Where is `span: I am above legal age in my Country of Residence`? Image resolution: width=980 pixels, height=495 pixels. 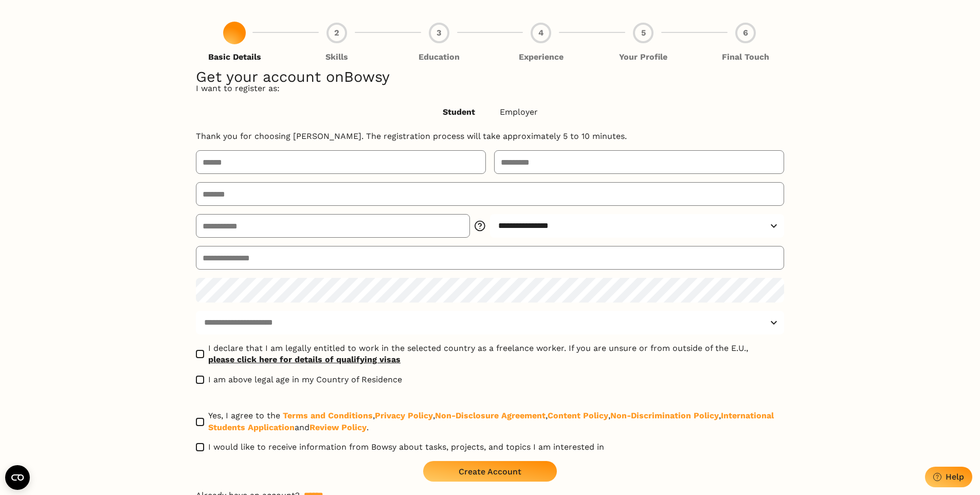
span: I am above legal age in my Country of Residence is located at coordinates (305, 380).